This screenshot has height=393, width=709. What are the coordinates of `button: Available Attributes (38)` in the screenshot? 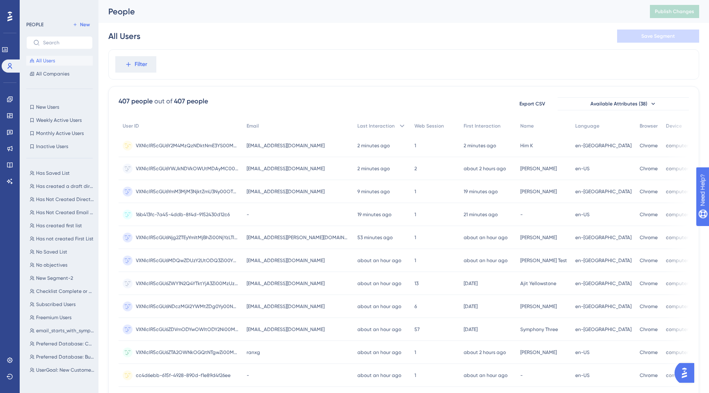 It's located at (624, 104).